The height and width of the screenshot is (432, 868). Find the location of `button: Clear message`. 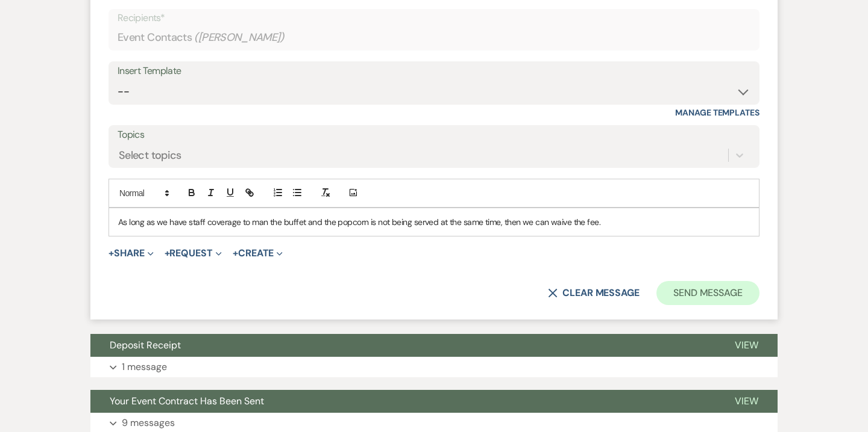

button: Clear message is located at coordinates (593, 293).